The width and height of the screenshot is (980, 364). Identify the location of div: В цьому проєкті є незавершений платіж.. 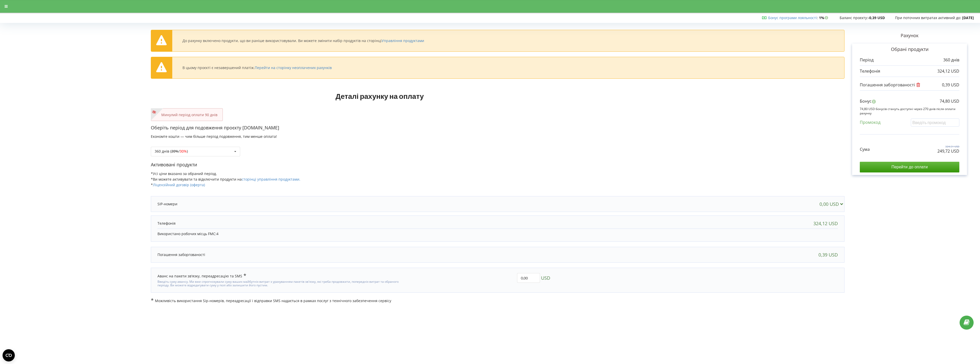
(257, 68).